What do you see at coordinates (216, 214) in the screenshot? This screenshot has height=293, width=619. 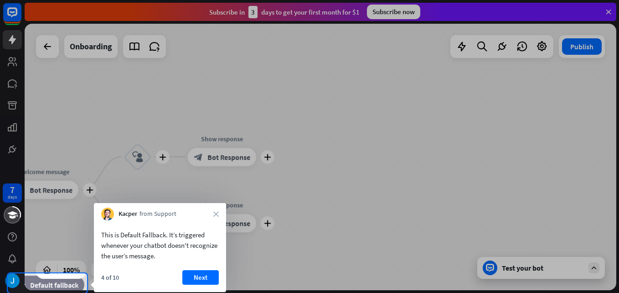 I see `i: close` at bounding box center [216, 214].